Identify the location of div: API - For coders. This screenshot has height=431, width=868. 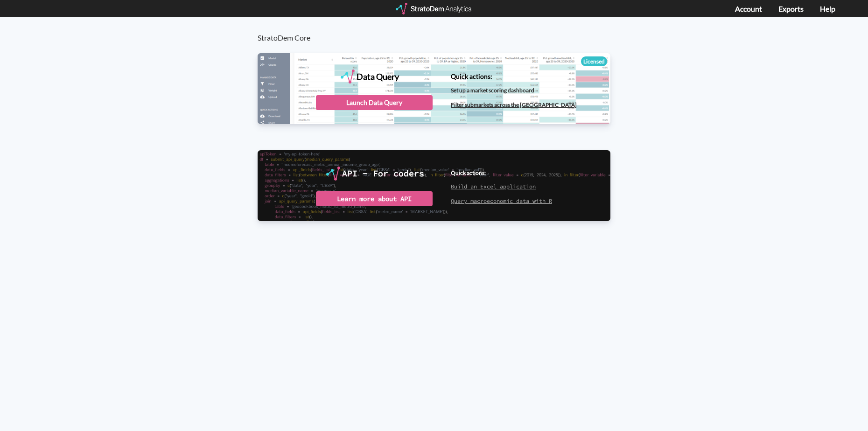
(383, 174).